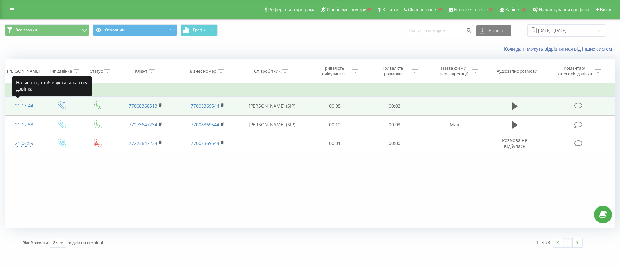 The height and width of the screenshot is (267, 620). Describe the element at coordinates (26, 30) in the screenshot. I see `span: Все звонки` at that location.